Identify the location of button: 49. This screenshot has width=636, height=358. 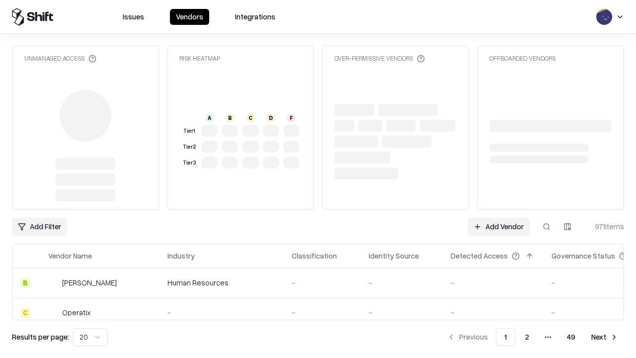
(571, 337).